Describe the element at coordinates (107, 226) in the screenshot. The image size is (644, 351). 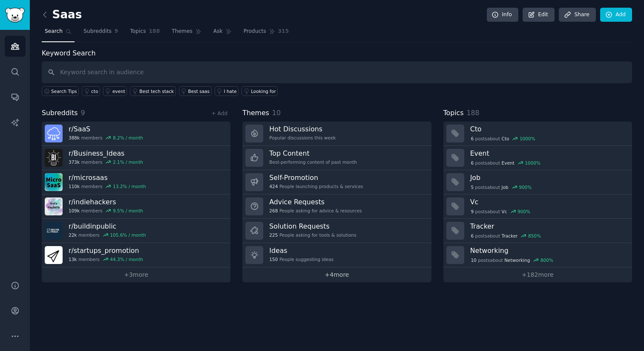
I see `h3: r/ buildinpublic` at that location.